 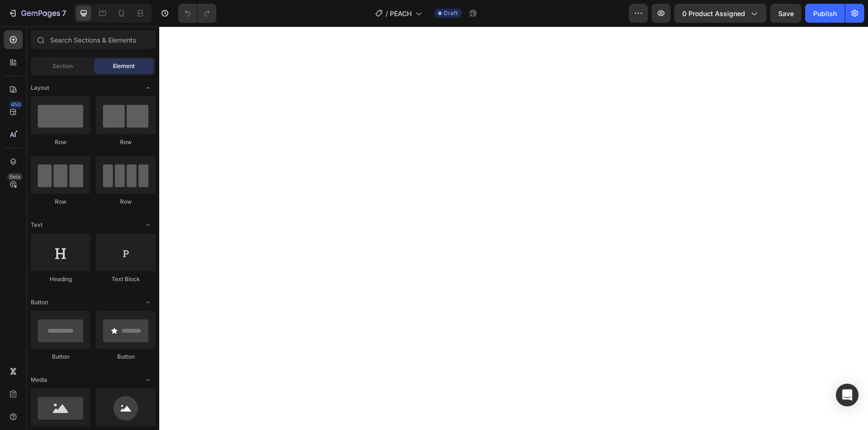 I want to click on div: Text Block, so click(x=125, y=279).